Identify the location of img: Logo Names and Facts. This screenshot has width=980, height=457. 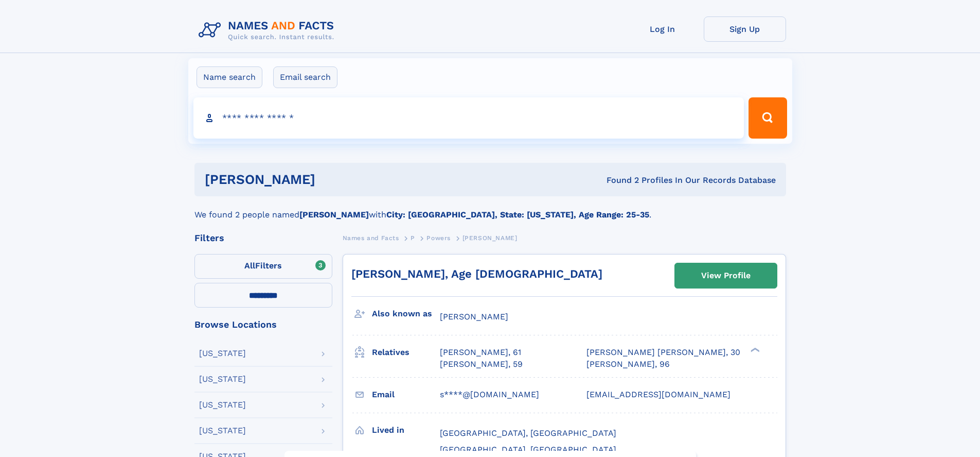
(269, 31).